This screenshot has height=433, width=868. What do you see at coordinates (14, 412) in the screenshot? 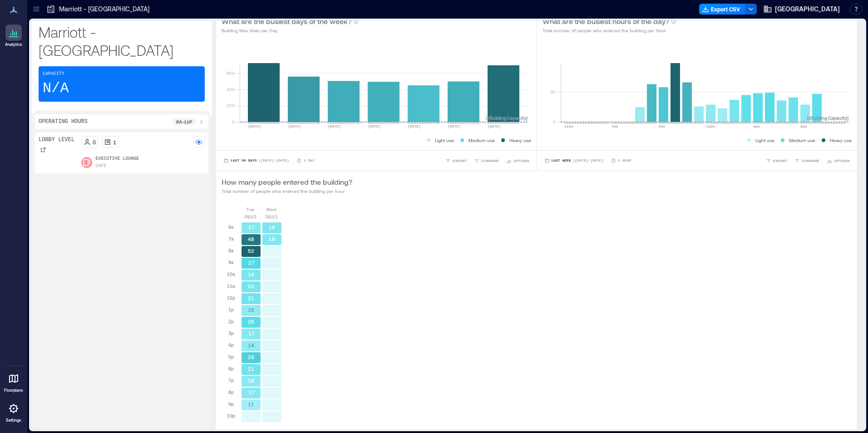
I see `a: Settings` at bounding box center [14, 412].